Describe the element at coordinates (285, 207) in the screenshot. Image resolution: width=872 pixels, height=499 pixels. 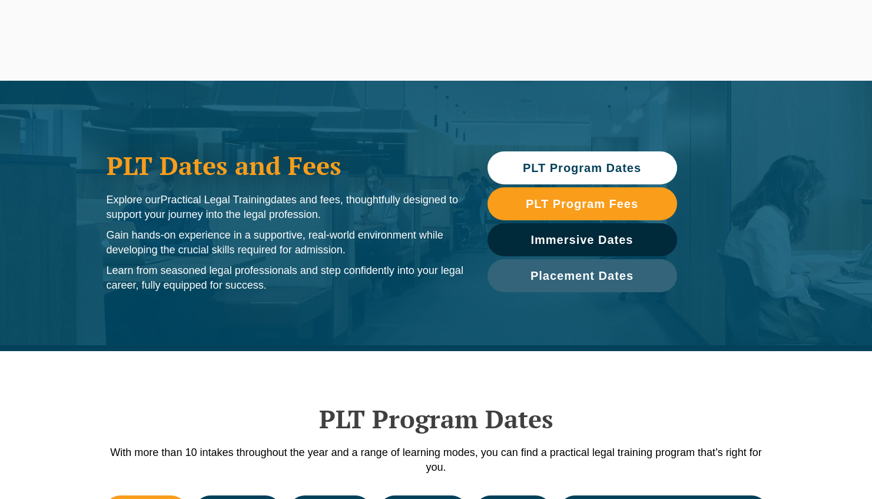
I see `p: Explore our dates and fees, thoughtfully designed to support your journey into the legal profession.` at that location.